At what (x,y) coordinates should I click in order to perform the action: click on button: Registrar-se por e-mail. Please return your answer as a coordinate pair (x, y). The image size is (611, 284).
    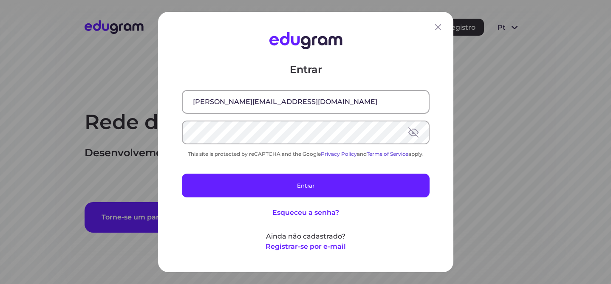
    Looking at the image, I should click on (305, 247).